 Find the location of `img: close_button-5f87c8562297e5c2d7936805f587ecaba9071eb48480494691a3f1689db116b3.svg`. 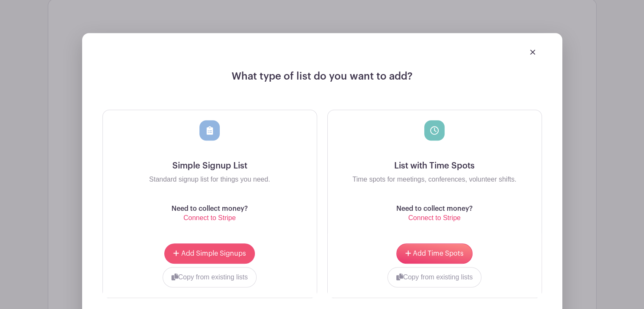

img: close_button-5f87c8562297e5c2d7936805f587ecaba9071eb48480494691a3f1689db116b3.svg is located at coordinates (532, 52).